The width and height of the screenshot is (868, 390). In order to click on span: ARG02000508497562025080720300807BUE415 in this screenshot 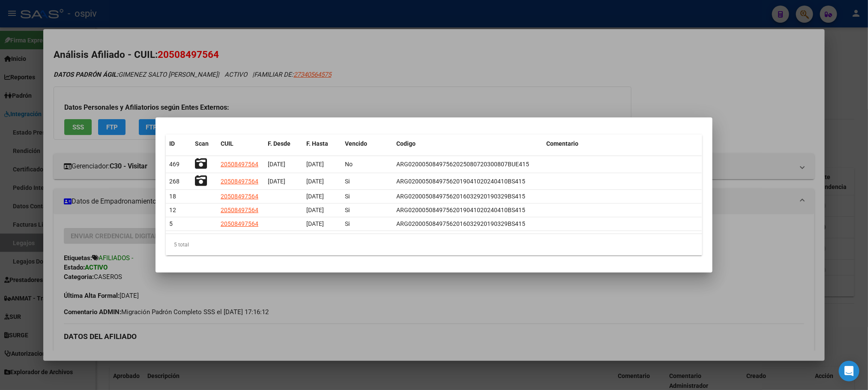, I will do `click(463, 164)`.